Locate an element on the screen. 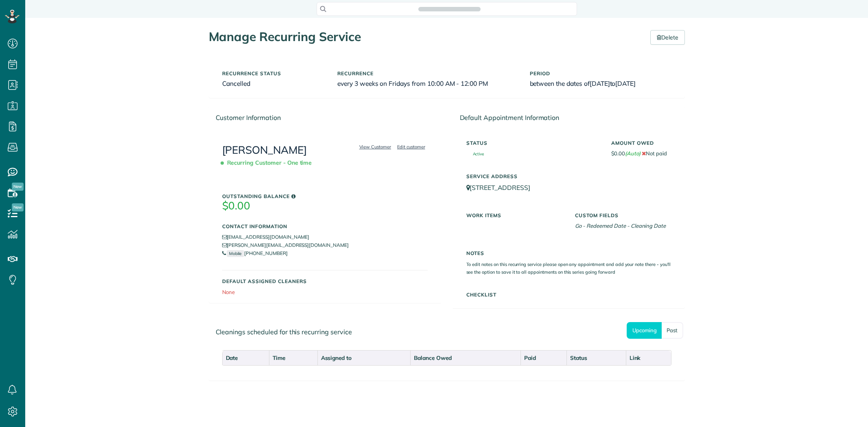 The image size is (868, 427). span: Active is located at coordinates (475, 154).